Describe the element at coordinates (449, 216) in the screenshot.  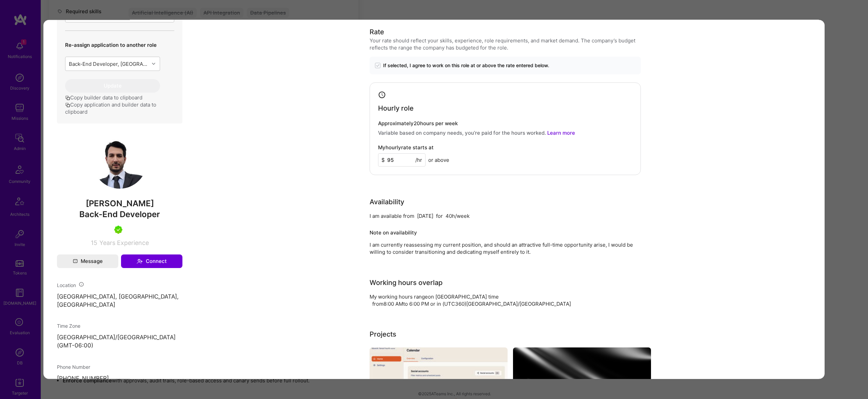
I see `div: 40` at that location.